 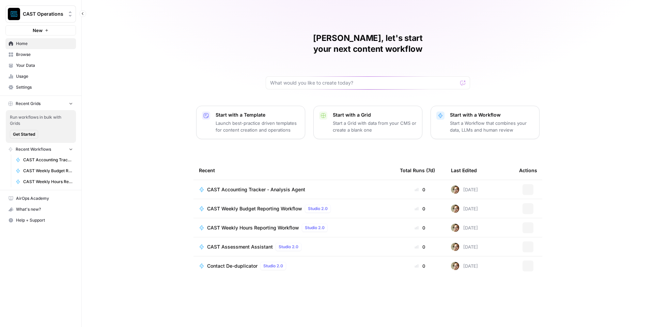 I want to click on a: CAST Assessment AssistantStudio 2.0, so click(x=294, y=247).